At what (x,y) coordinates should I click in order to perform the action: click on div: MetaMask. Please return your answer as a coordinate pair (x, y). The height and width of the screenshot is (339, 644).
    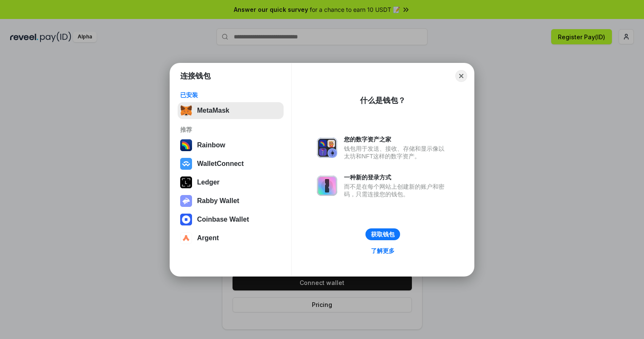
    Looking at the image, I should click on (213, 111).